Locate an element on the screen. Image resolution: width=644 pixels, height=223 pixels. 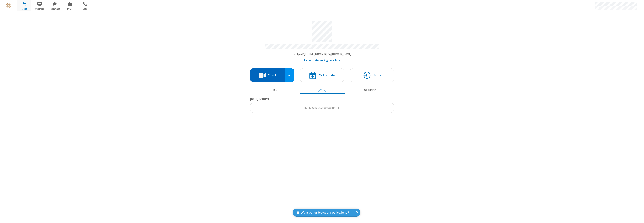
span: Drive is located at coordinates (70, 9).